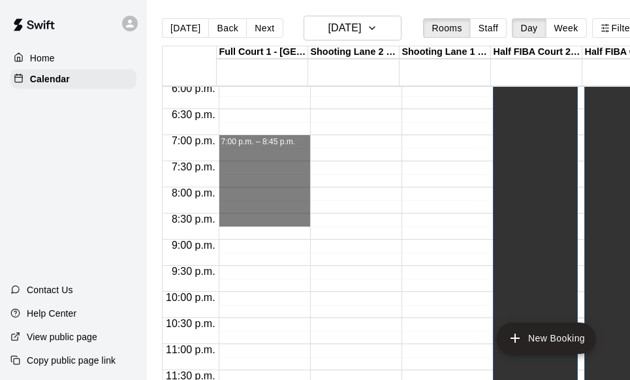 Image resolution: width=630 pixels, height=380 pixels. Describe the element at coordinates (193, 114) in the screenshot. I see `span: 6:30 p.m.` at that location.